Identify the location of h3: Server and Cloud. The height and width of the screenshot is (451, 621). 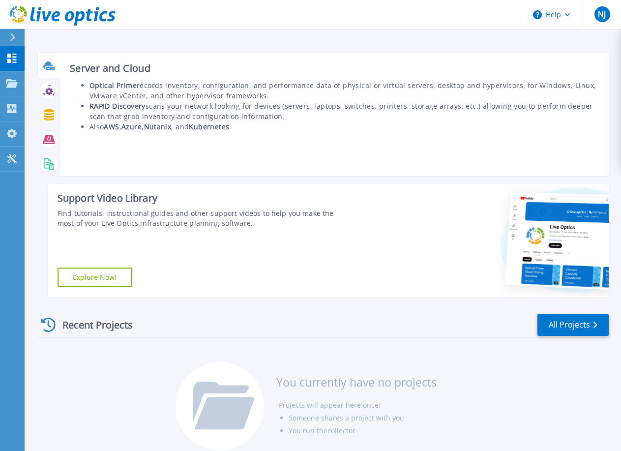
(335, 68).